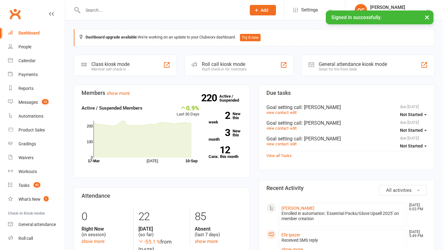  Describe the element at coordinates (210, 98) in the screenshot. I see `strong: 220` at that location.